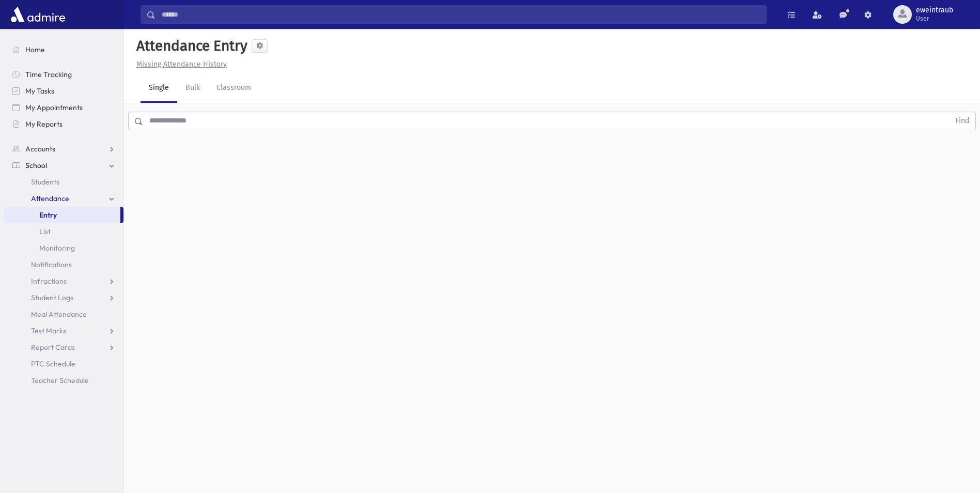  What do you see at coordinates (64, 124) in the screenshot?
I see `a: My Reports` at bounding box center [64, 124].